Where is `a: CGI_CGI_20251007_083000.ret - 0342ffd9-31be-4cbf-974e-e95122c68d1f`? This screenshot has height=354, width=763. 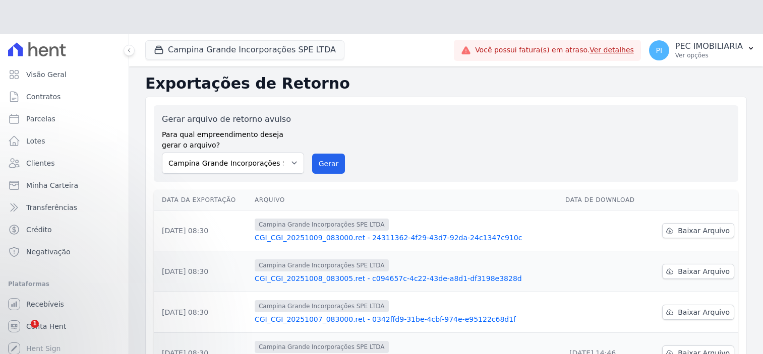 a: CGI_CGI_20251007_083000.ret - 0342ffd9-31be-4cbf-974e-e95122c68d1f is located at coordinates (406, 320).